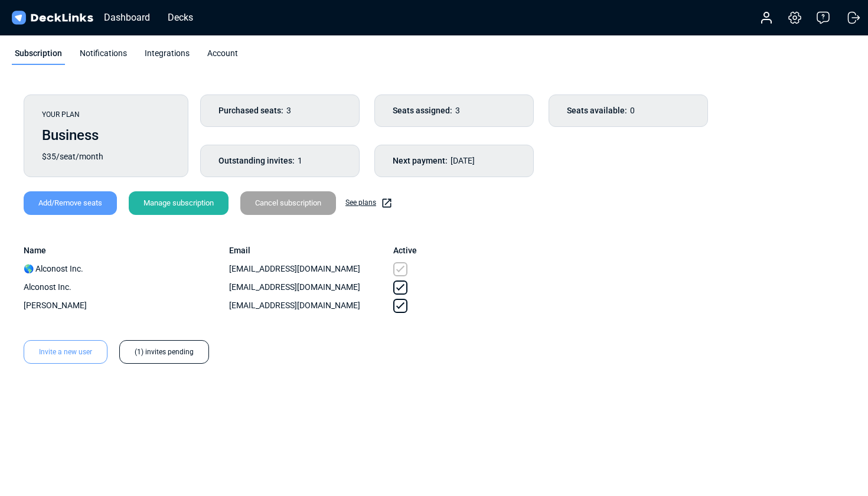  Describe the element at coordinates (126, 250) in the screenshot. I see `div: Name` at that location.